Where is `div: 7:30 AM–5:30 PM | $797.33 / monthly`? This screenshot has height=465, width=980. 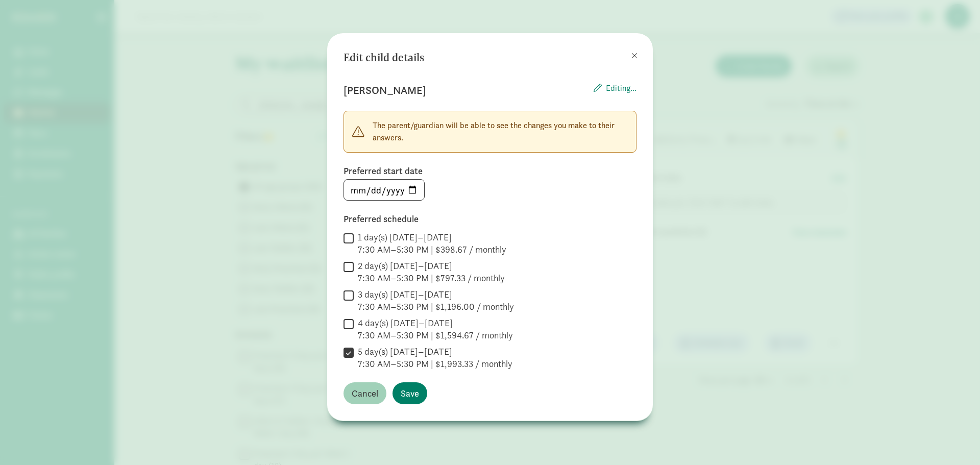
div: 7:30 AM–5:30 PM | $797.33 / monthly is located at coordinates (431, 278).